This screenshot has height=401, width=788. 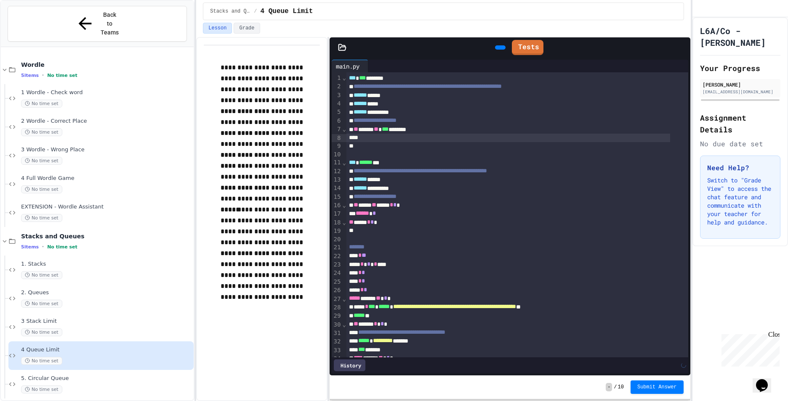 I want to click on span: EXTENSION - Wordle Assistant, so click(x=106, y=207).